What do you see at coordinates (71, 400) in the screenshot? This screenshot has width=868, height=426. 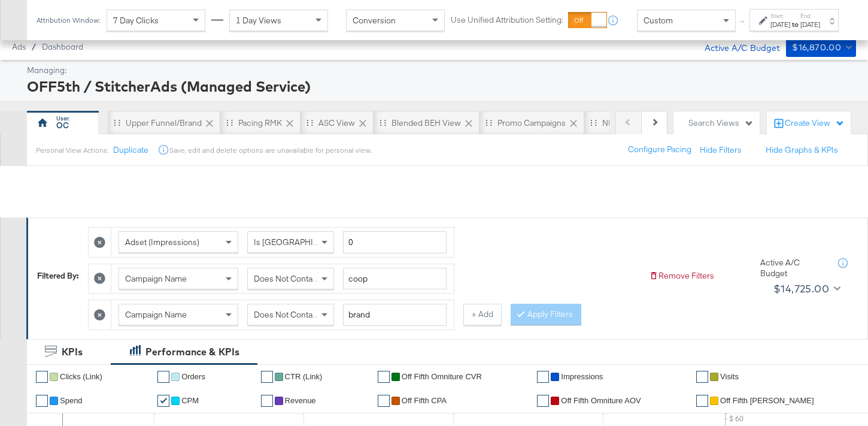 I see `span: Spend` at bounding box center [71, 400].